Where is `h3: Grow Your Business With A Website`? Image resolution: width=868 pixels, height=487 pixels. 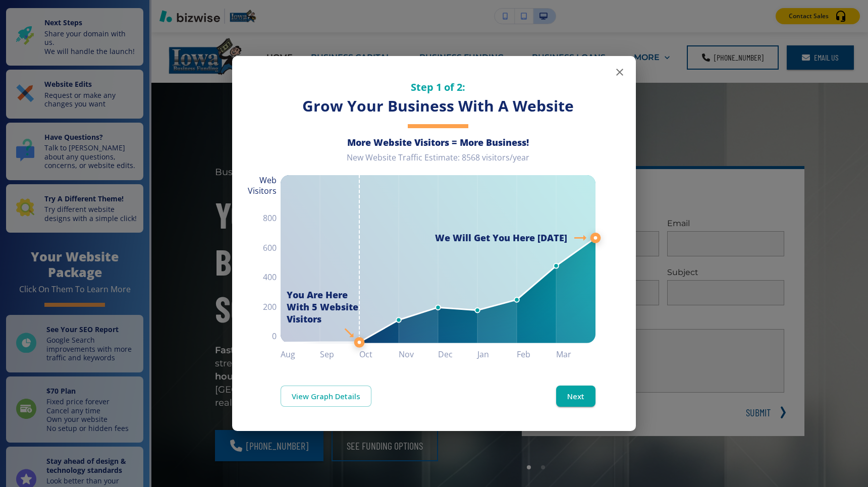 h3: Grow Your Business With A Website is located at coordinates (438, 106).